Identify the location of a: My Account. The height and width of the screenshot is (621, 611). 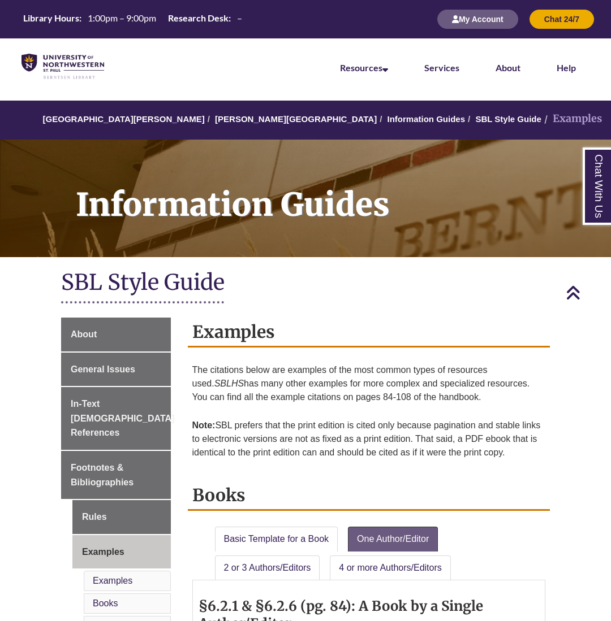
(477, 19).